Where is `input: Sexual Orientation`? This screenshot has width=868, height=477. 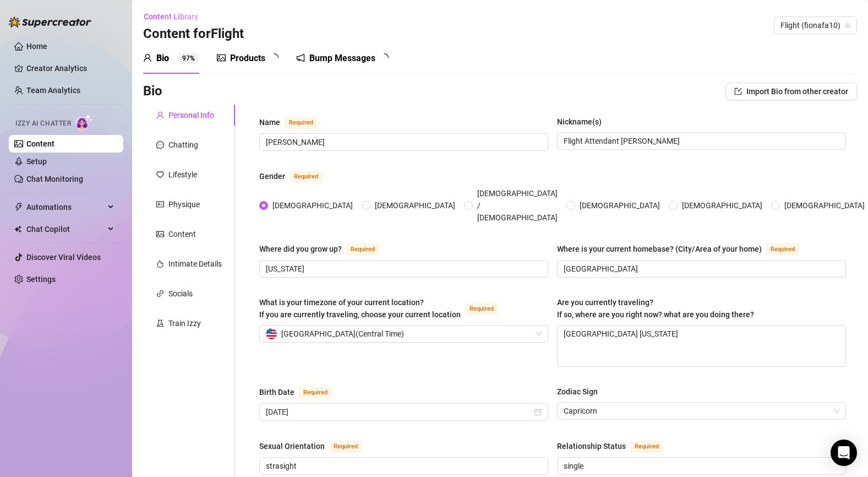
input: Sexual Orientation is located at coordinates (402, 466).